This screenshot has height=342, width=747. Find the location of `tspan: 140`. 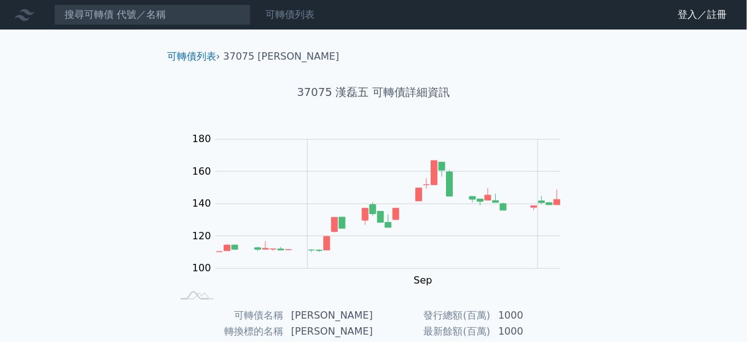

tspan: 140 is located at coordinates (202, 203).